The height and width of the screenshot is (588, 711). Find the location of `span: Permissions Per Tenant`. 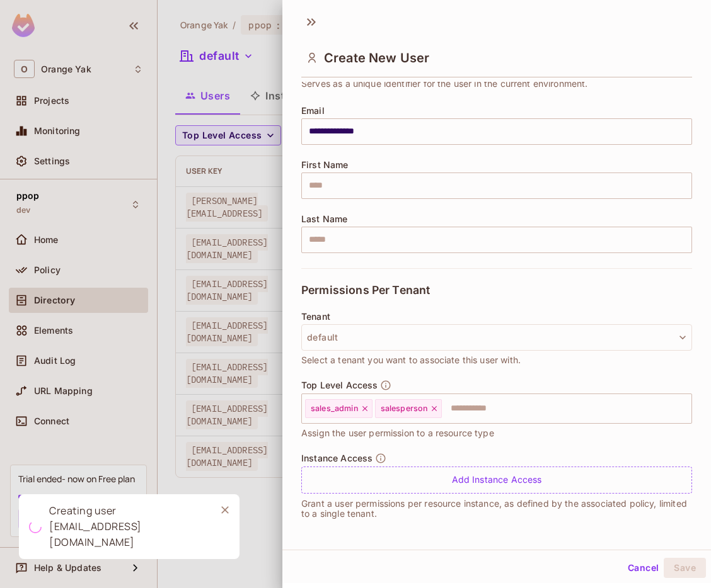

span: Permissions Per Tenant is located at coordinates (366, 291).